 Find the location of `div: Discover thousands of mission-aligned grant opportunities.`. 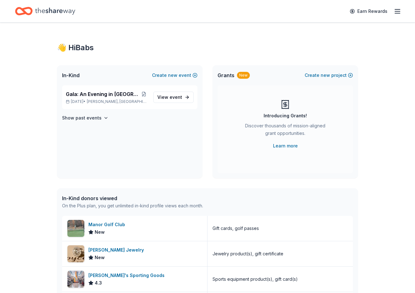

div: Discover thousands of mission-aligned grant opportunities. is located at coordinates (285, 131).